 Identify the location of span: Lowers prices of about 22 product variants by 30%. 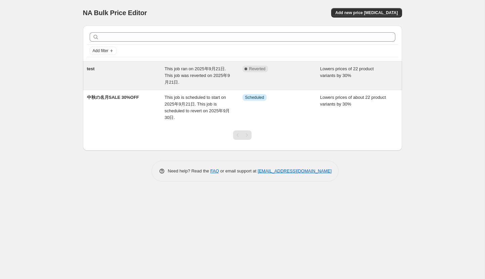
(353, 100).